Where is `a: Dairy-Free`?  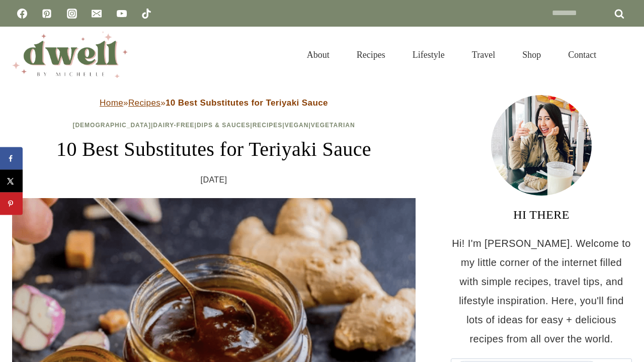 a: Dairy-Free is located at coordinates (174, 125).